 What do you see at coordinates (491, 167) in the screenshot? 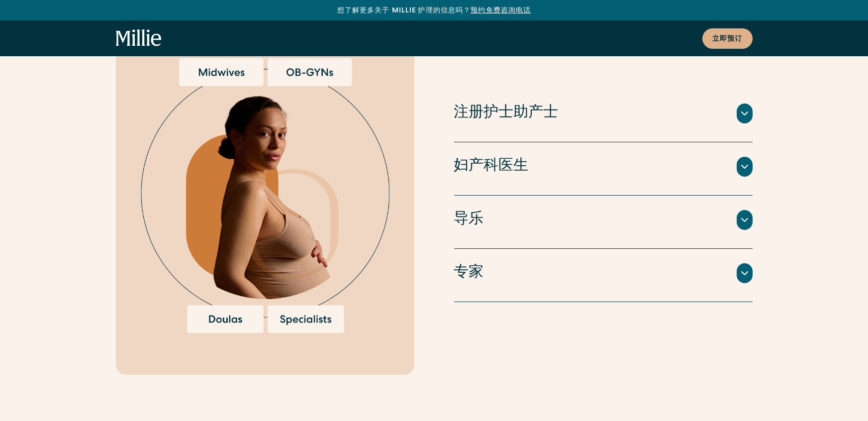
I see `font: 妇产科医生` at bounding box center [491, 167].